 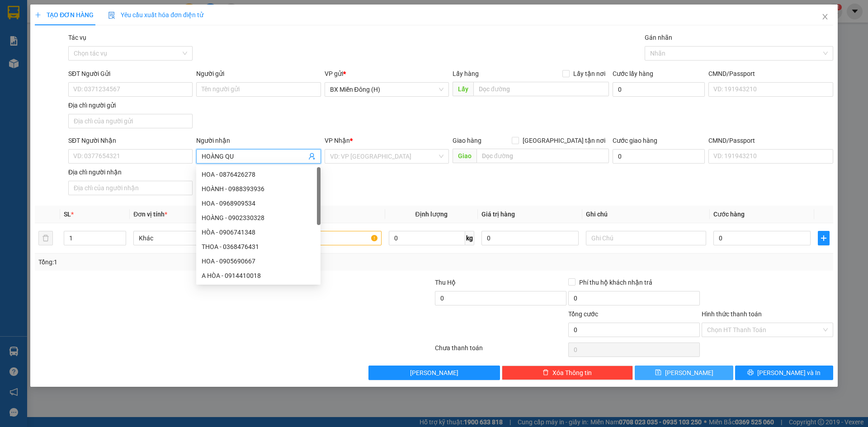 I want to click on span: Đơn vị tính, so click(x=150, y=214).